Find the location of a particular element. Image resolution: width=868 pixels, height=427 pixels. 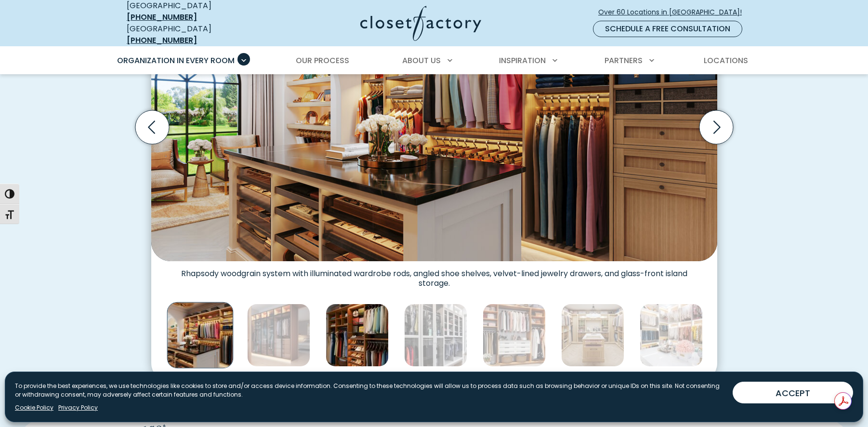

img: Glass-top island, velvet-lined jewelry drawers, and LED wardrobe lighting. Custom cabinetry in Rh... is located at coordinates (592, 335).